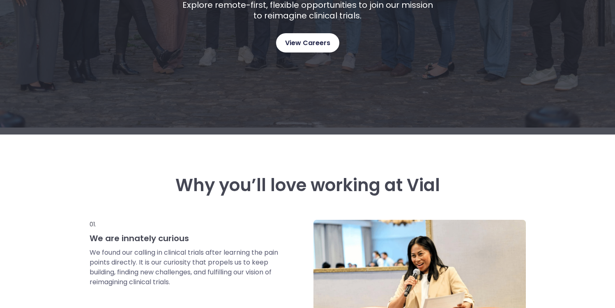  I want to click on h3: Why you’ll love working at Vial, so click(308, 186).